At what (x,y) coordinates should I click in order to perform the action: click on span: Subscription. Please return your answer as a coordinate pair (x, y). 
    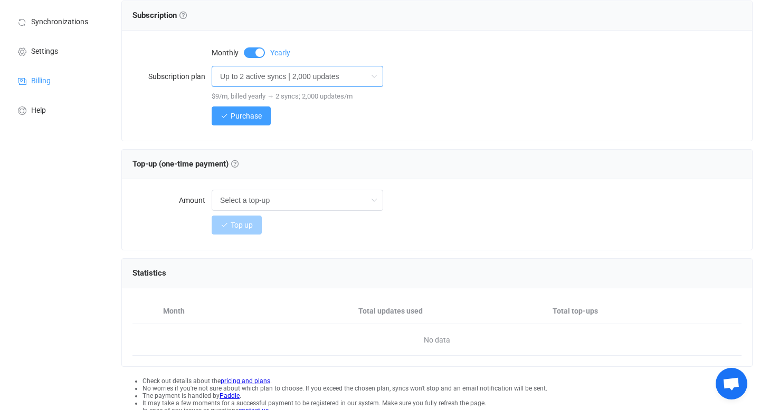
    Looking at the image, I should click on (159, 15).